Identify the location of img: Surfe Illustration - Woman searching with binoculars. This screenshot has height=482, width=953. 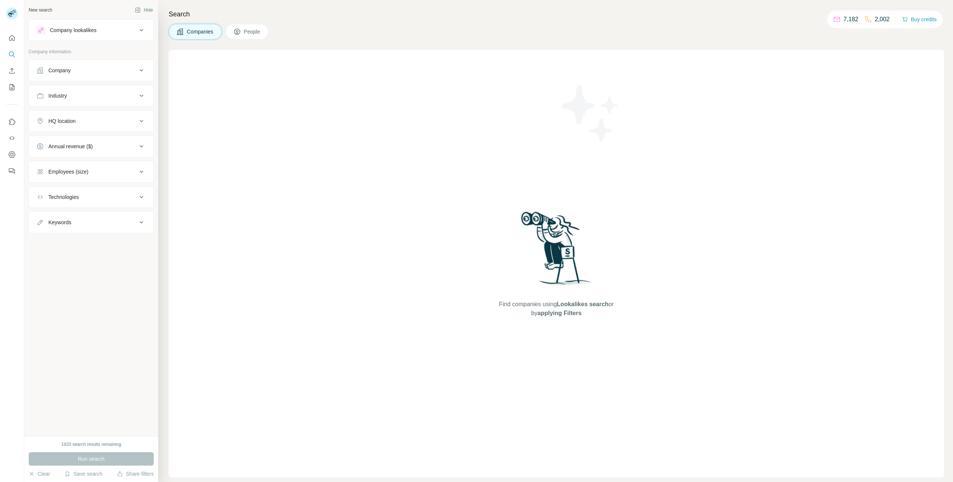
(557, 251).